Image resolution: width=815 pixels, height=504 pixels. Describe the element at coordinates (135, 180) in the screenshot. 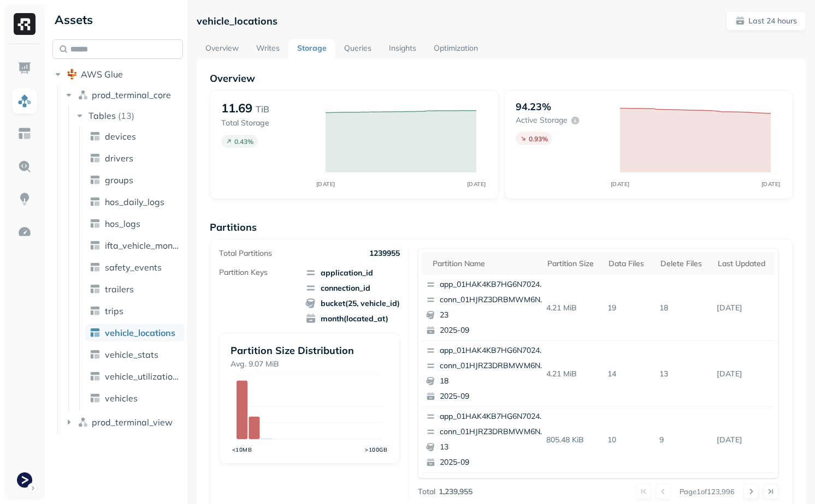

I see `a: groups` at that location.